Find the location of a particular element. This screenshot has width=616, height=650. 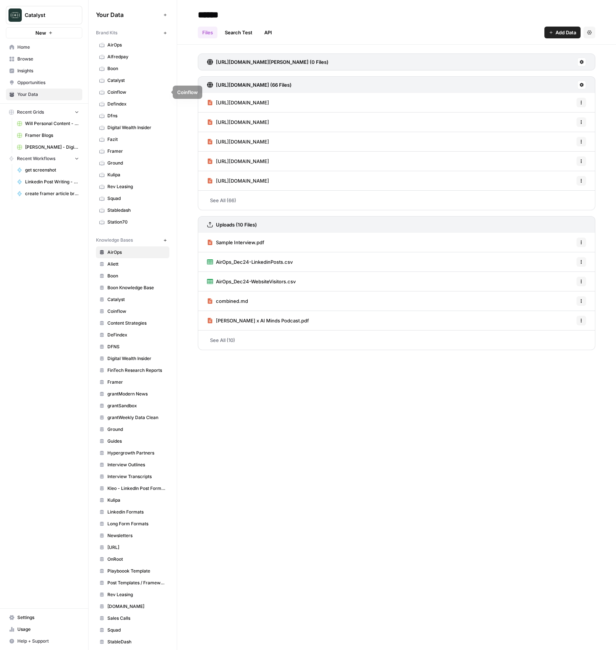

span: Defindex is located at coordinates (137, 104).